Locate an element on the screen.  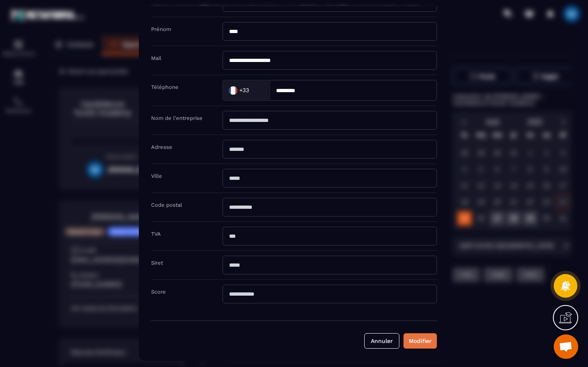
label: Adresse is located at coordinates (162, 147).